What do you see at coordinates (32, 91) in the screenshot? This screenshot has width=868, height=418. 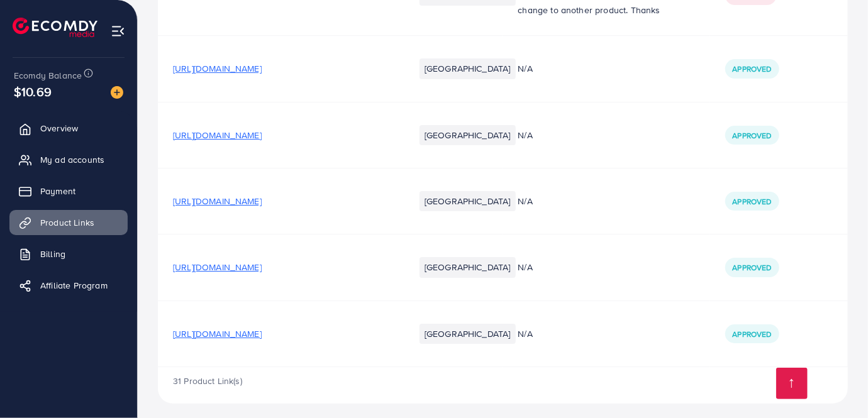 I see `span: $10.69` at bounding box center [32, 91].